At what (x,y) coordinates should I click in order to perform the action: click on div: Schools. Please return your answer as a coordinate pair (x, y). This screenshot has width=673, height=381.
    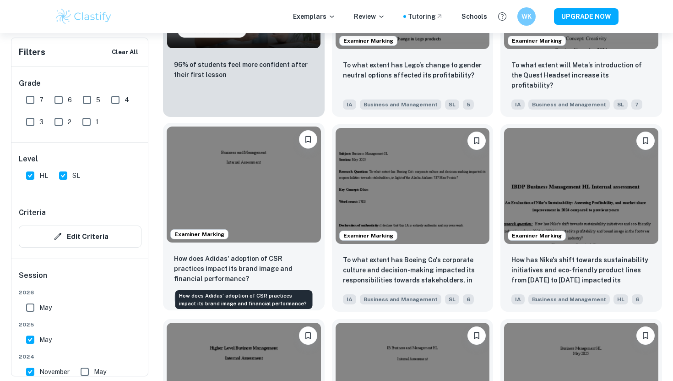
    Looking at the image, I should click on (474, 16).